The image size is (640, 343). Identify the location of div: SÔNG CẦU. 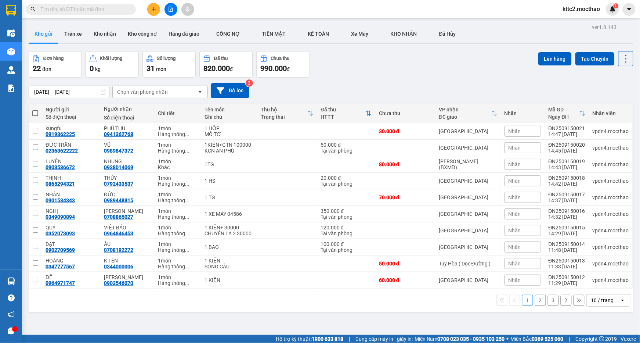
(229, 266).